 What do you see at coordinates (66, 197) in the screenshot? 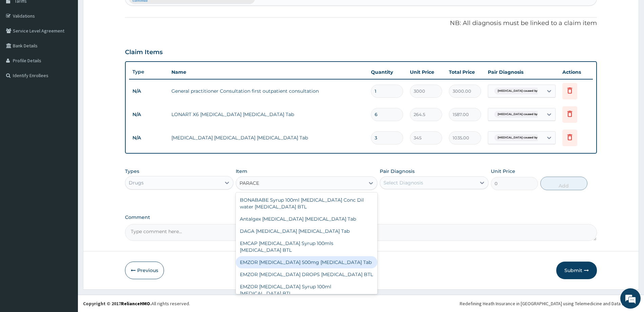
I see `textarea: Type your message and hit 'Enter'` at bounding box center [66, 197].